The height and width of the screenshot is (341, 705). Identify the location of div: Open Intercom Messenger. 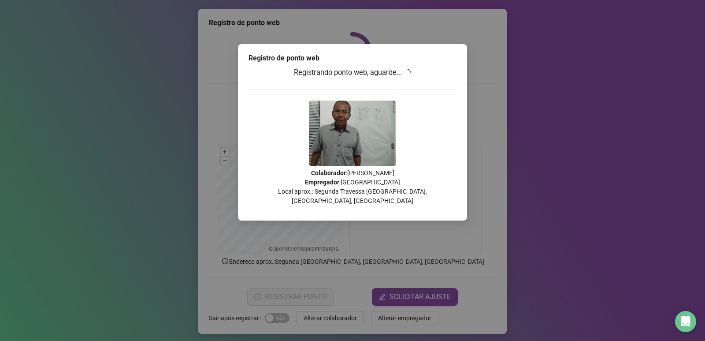
(686, 321).